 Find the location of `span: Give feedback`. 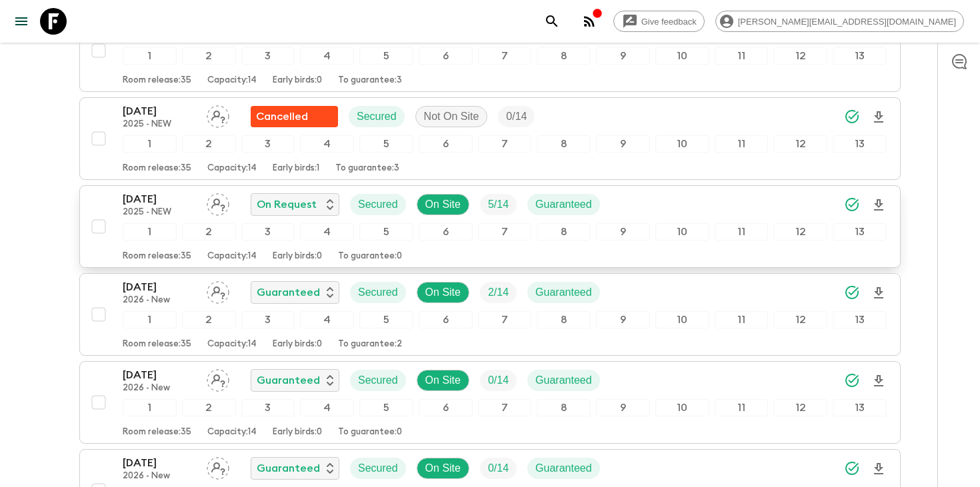

span: Give feedback is located at coordinates (669, 21).